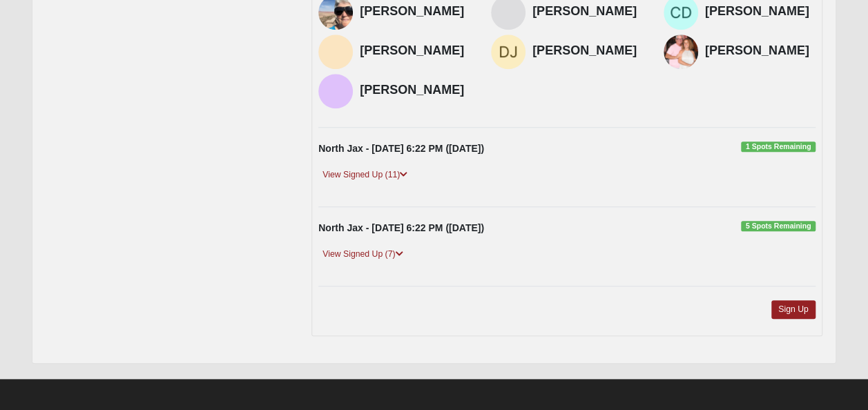  I want to click on a: View Signed Up (7), so click(362, 255).